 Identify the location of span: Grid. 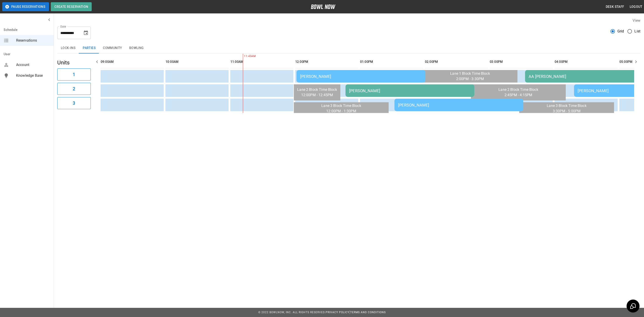
(621, 32).